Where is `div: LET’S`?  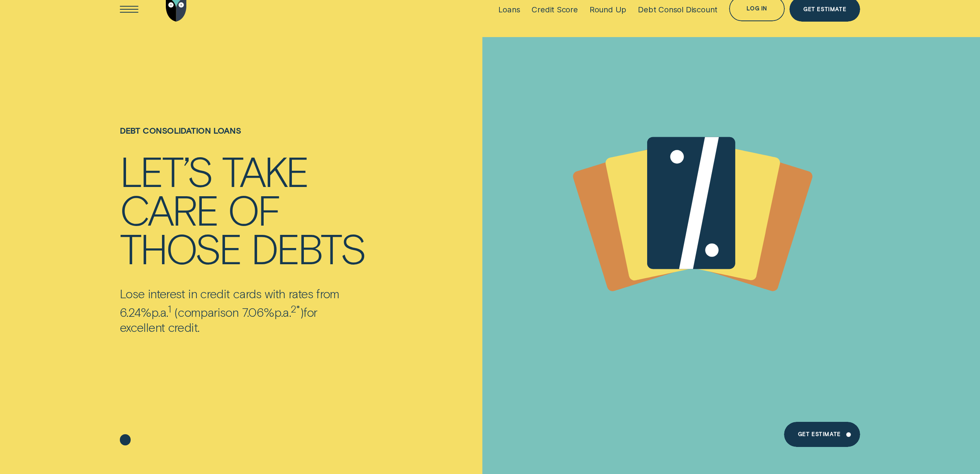 div: LET’S is located at coordinates (166, 170).